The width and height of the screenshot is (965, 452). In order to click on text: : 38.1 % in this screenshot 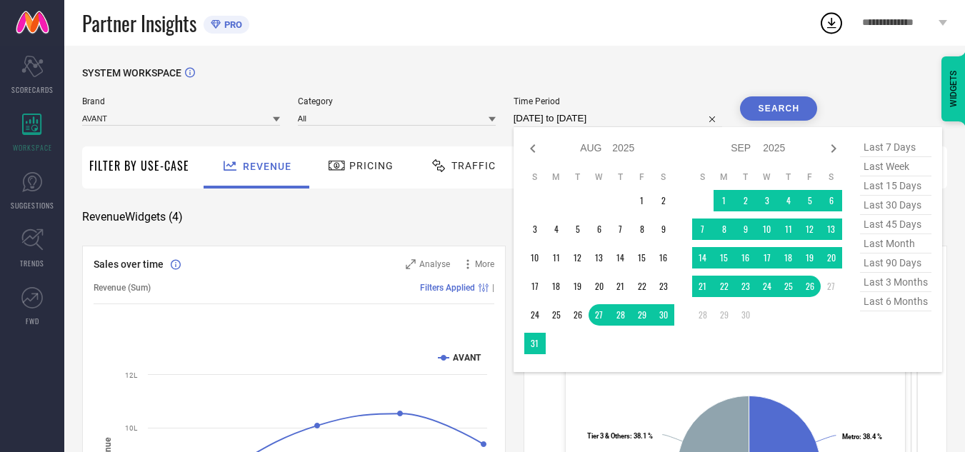, I will do `click(620, 436)`.